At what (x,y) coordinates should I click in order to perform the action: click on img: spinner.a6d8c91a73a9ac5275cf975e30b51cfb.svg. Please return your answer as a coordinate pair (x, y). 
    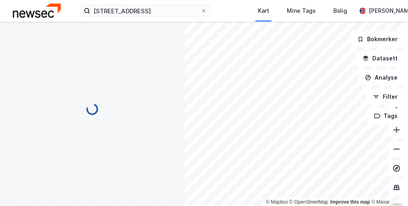
    Looking at the image, I should click on (92, 109).